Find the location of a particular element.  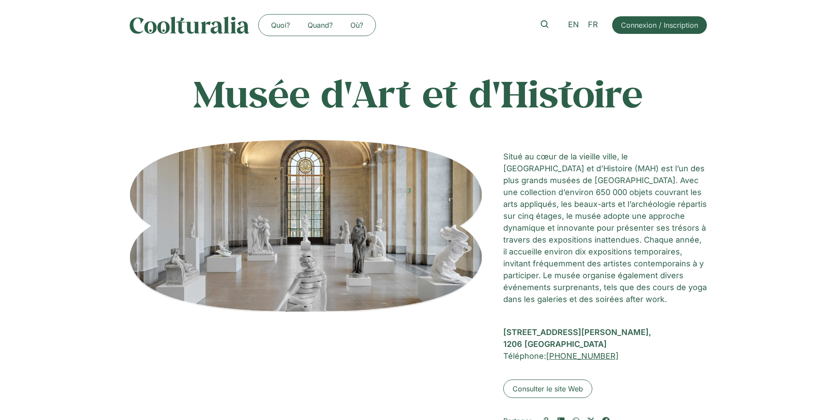

span: FR is located at coordinates (593, 25).